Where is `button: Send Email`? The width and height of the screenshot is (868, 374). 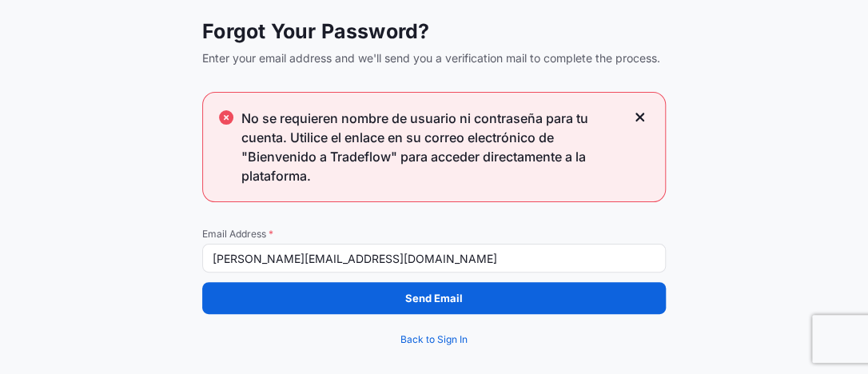
button: Send Email is located at coordinates (434, 298).